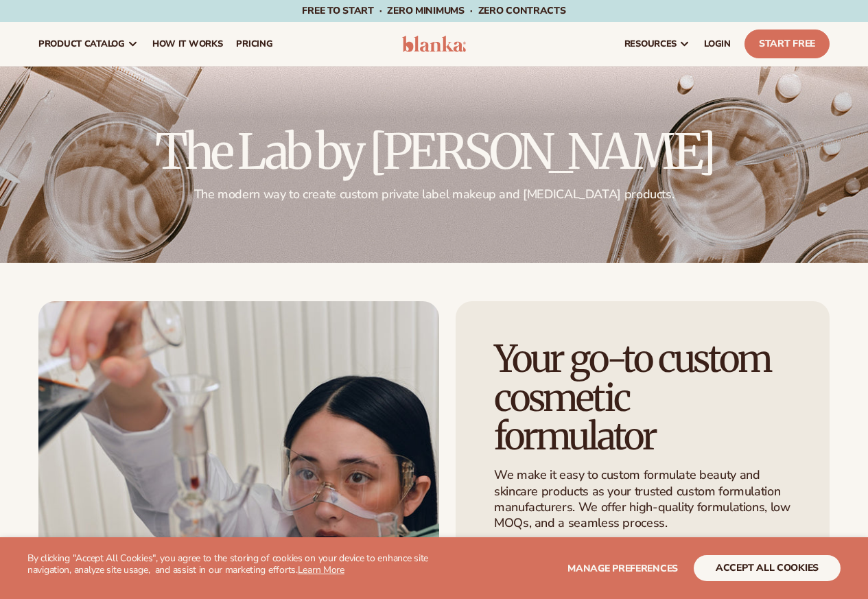 The width and height of the screenshot is (868, 599). Describe the element at coordinates (643, 499) in the screenshot. I see `p: We make it easy to custom formulate beauty and skincare products as your trusted custom formulati...` at that location.